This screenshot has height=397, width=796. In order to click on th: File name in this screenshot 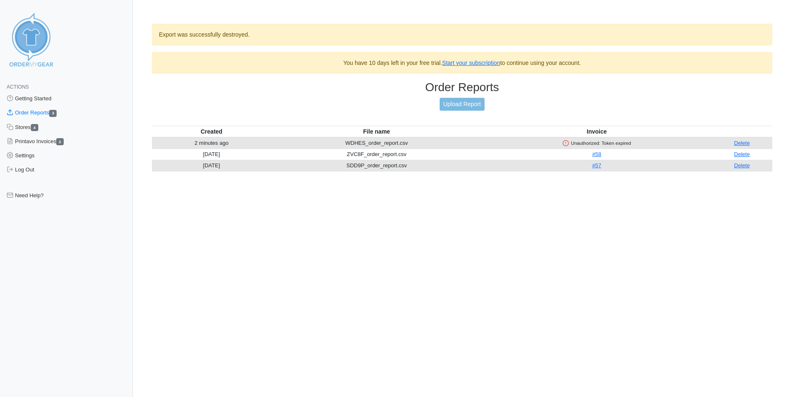, I will do `click(376, 132)`.